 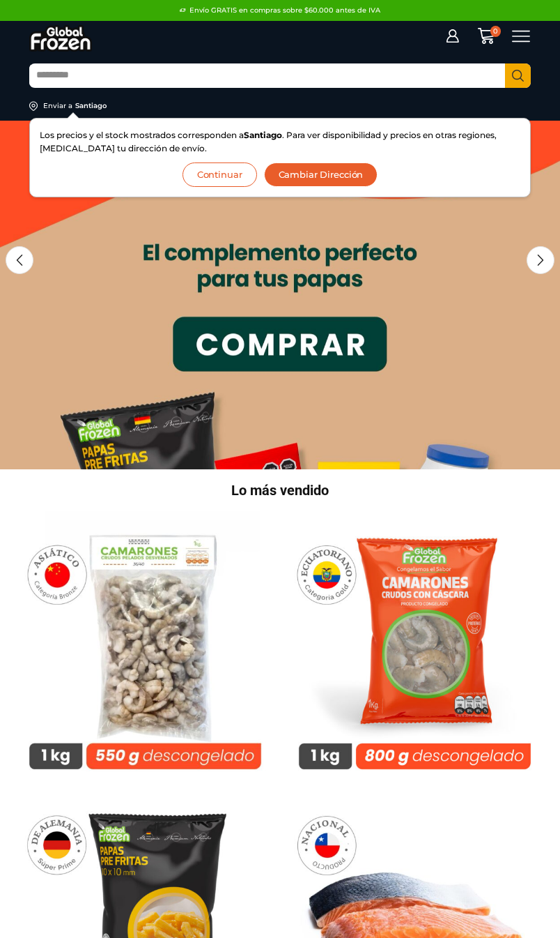 What do you see at coordinates (91, 106) in the screenshot?
I see `div: Santiago` at bounding box center [91, 106].